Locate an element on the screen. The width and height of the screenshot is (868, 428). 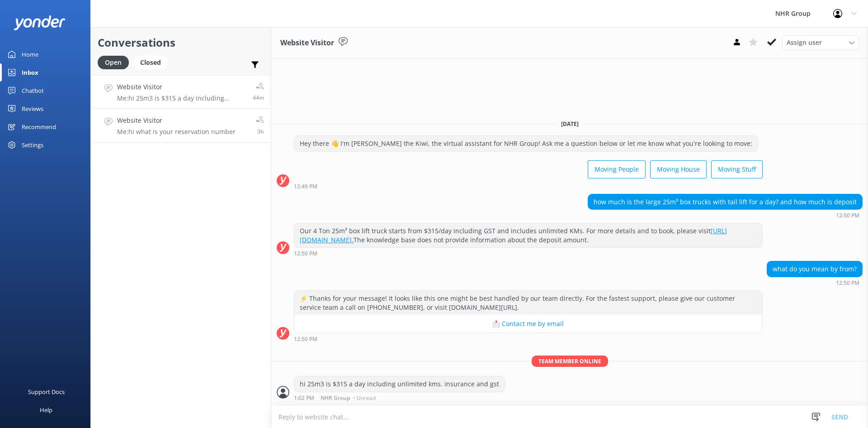
span: NHR Group is located at coordinates (335, 397).